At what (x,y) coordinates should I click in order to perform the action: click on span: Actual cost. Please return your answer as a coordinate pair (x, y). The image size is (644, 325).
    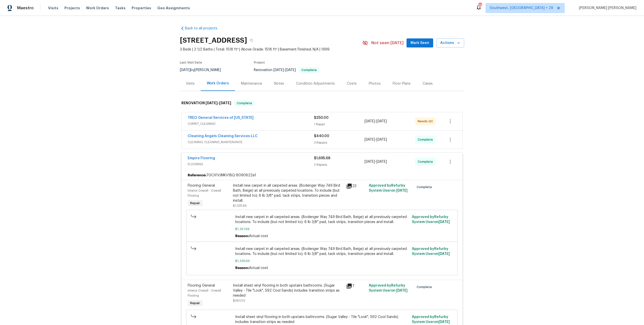
    Looking at the image, I should click on (259, 268).